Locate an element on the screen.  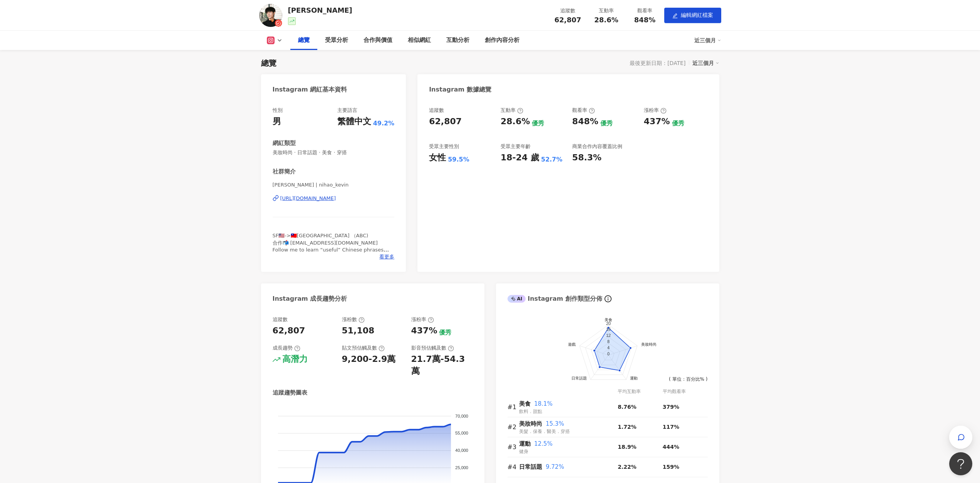
span: 美髮．保養．醫美．穿搭 is located at coordinates (545, 432).